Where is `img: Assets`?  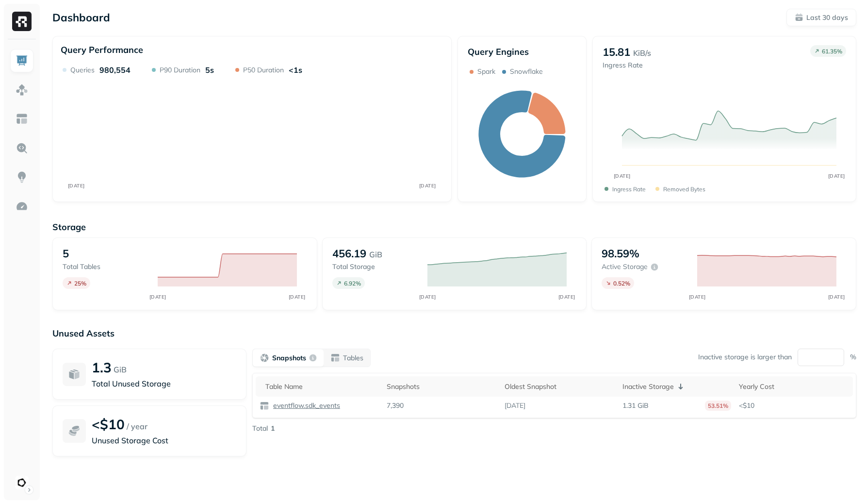
img: Assets is located at coordinates (22, 90).